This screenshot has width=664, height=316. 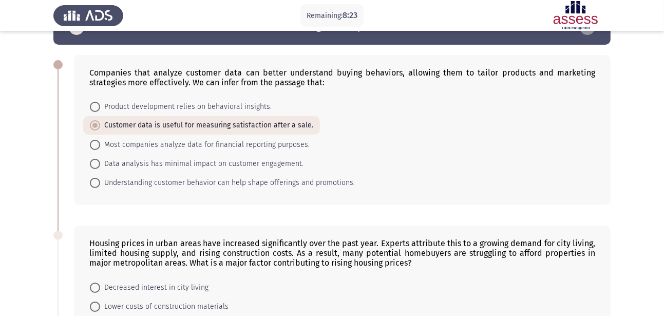 I want to click on span: 8:23, so click(x=350, y=15).